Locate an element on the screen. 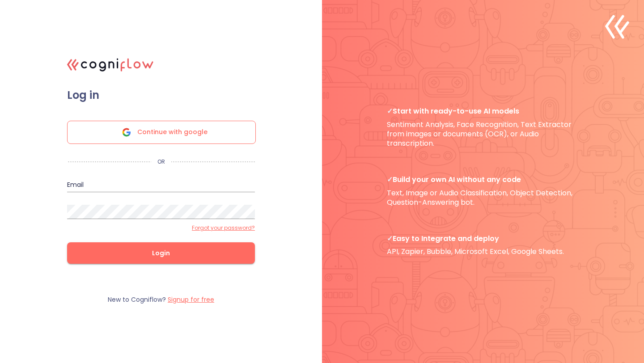 Image resolution: width=644 pixels, height=363 pixels. label: Forgot your password? is located at coordinates (223, 228).